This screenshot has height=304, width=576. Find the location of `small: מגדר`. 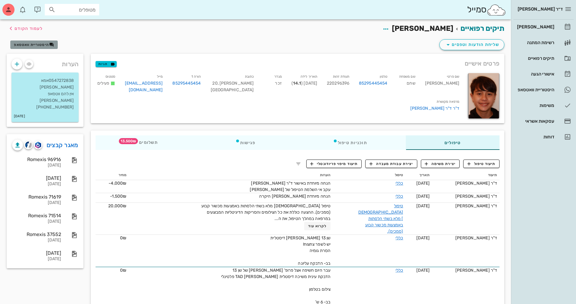

small: מגדר is located at coordinates (278, 77).